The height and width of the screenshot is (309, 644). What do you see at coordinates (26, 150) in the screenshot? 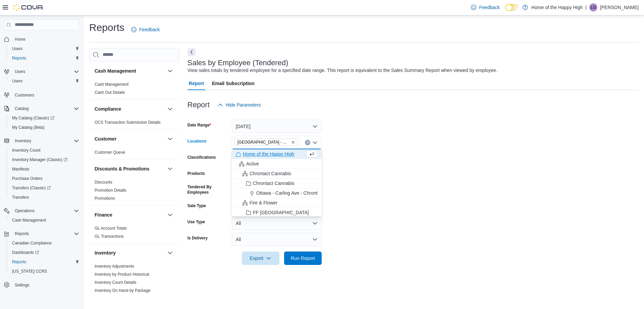
I see `a: Inventory Count` at bounding box center [26, 150].